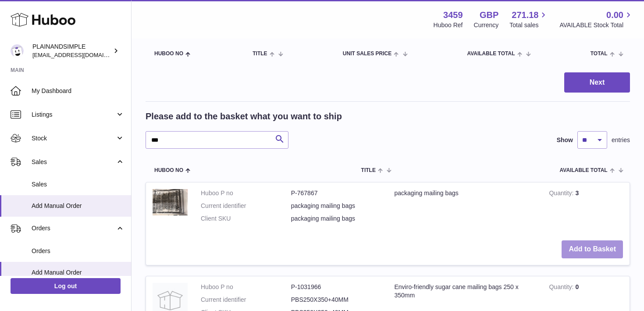 The width and height of the screenshot is (644, 311). I want to click on h2: Please add to the basket what you want to ship, so click(243, 116).